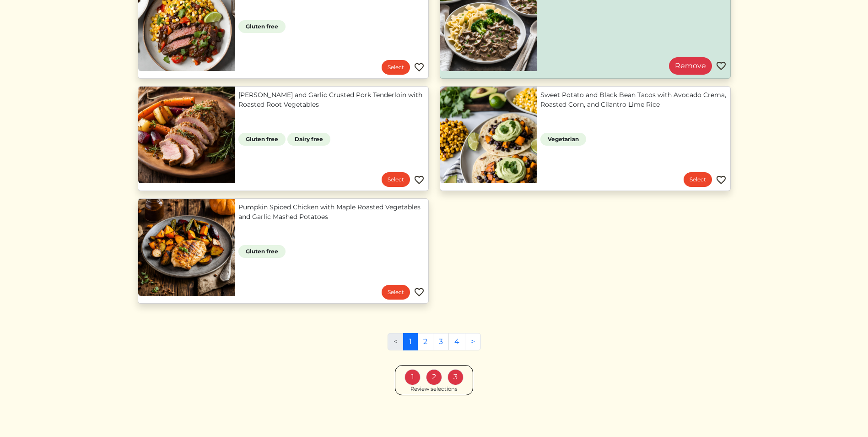 This screenshot has height=437, width=868. Describe the element at coordinates (434, 345) in the screenshot. I see `nav: Pages` at that location.